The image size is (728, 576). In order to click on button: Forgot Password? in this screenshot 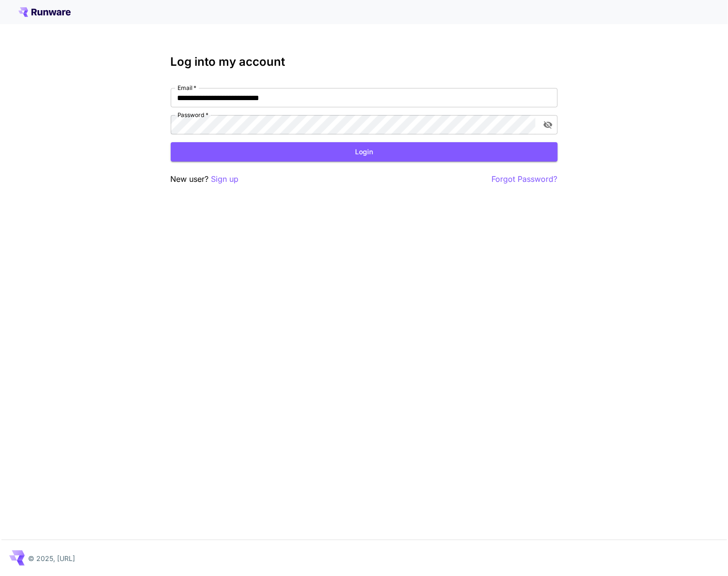, I will do `click(525, 179)`.